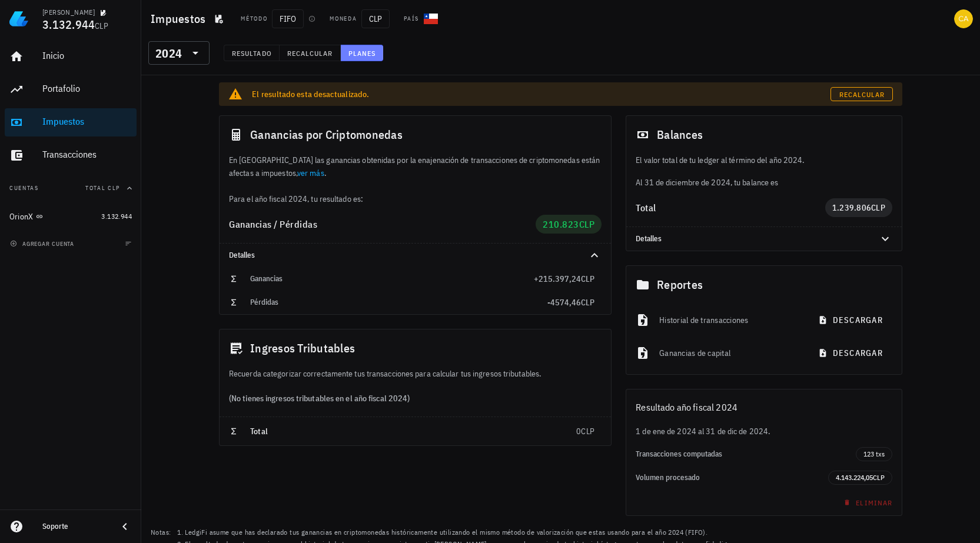 Image resolution: width=980 pixels, height=543 pixels. What do you see at coordinates (854, 477) in the screenshot?
I see `span: 4.143.224,05` at bounding box center [854, 477].